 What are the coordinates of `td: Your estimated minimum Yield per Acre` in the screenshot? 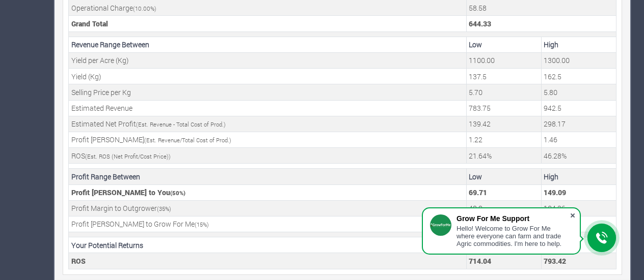 It's located at (503, 60).